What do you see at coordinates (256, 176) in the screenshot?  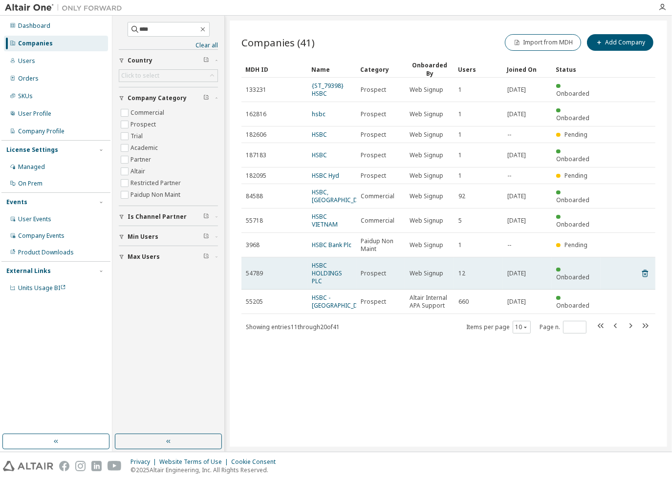 I see `span: 182095` at bounding box center [256, 176].